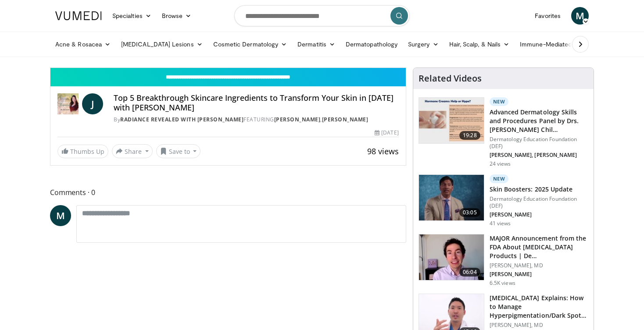  I want to click on button: Save to, so click(179, 151).